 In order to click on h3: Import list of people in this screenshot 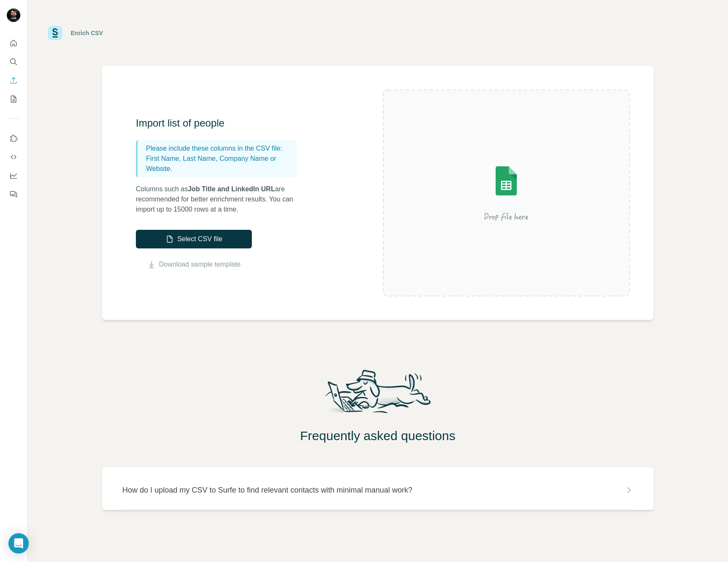, I will do `click(221, 123)`.